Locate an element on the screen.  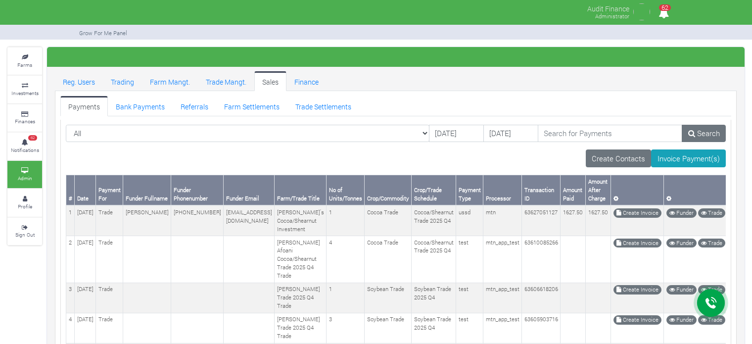
td: 63610085266 is located at coordinates (541, 259).